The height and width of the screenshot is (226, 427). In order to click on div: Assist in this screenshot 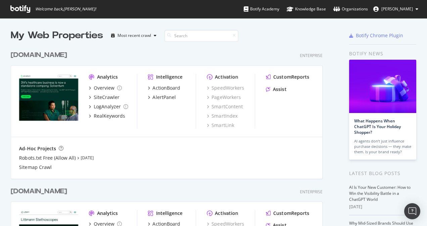, I will do `click(279, 89)`.